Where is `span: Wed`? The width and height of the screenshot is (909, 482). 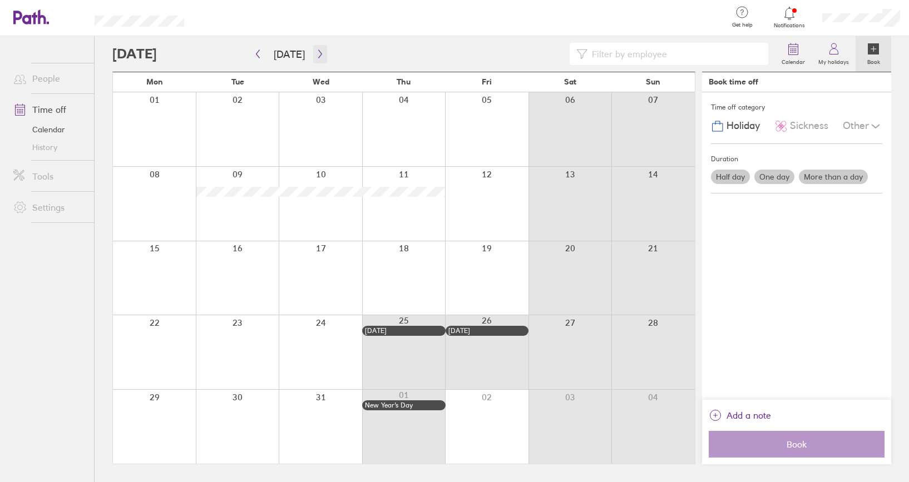
span: Wed is located at coordinates (321, 82).